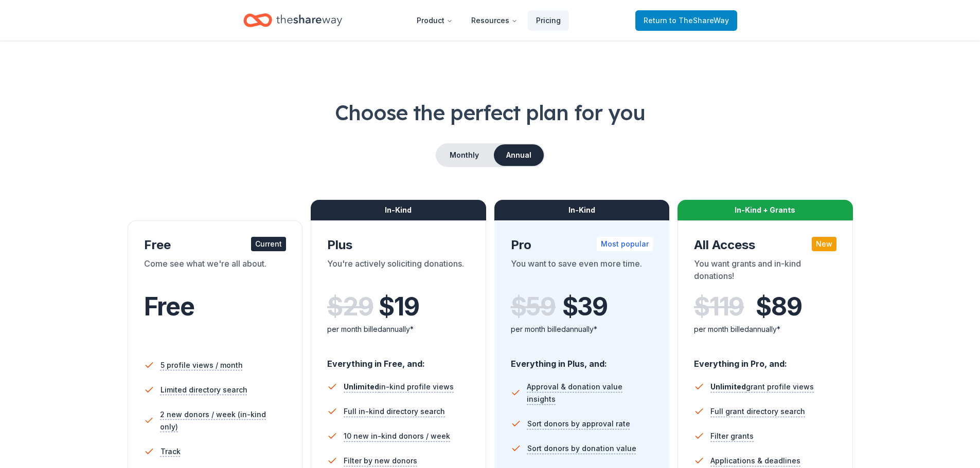  What do you see at coordinates (490, 113) in the screenshot?
I see `h1: Choose the perfect plan for you` at bounding box center [490, 113].